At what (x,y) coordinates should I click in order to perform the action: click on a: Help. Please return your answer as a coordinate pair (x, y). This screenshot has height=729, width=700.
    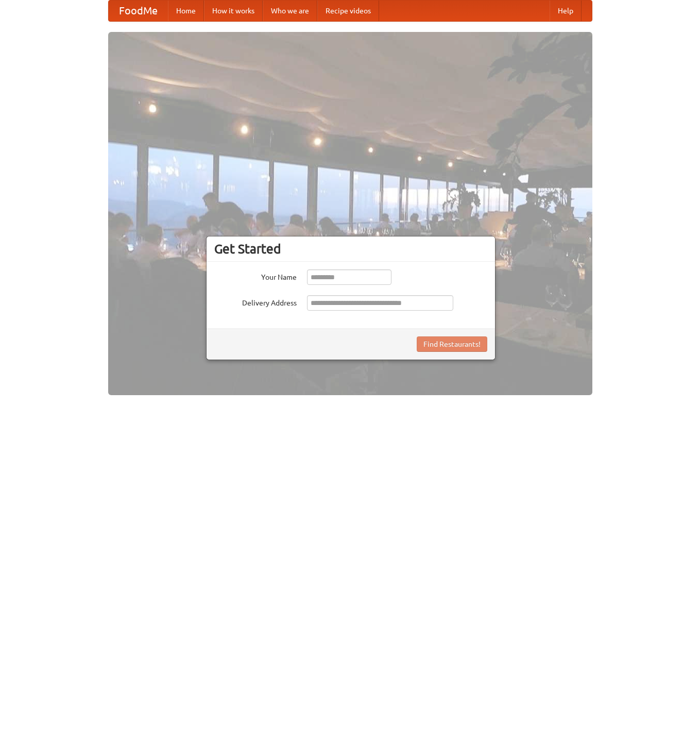
    Looking at the image, I should click on (565, 11).